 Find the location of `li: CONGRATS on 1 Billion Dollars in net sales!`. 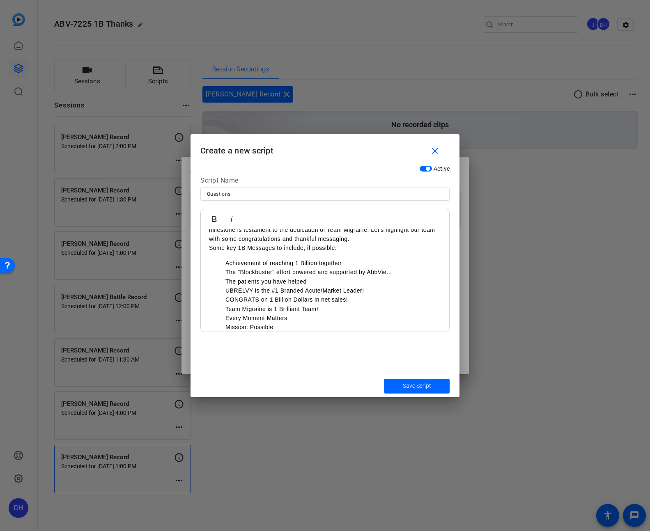

li: CONGRATS on 1 Billion Dollars in net sales! is located at coordinates (333, 300).